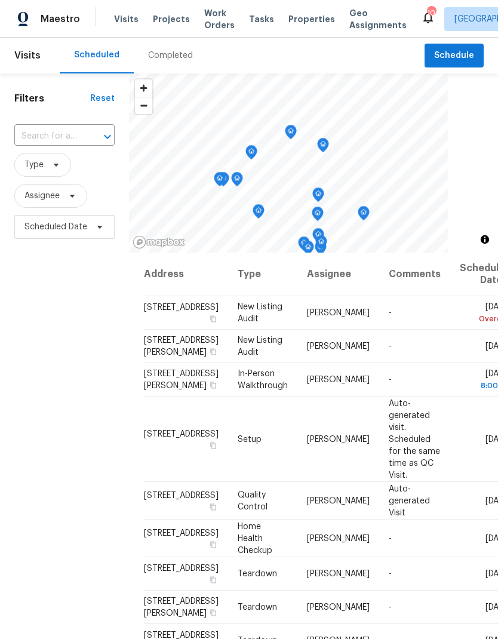  Describe the element at coordinates (263, 380) in the screenshot. I see `span: In-Person Walkthrough` at that location.